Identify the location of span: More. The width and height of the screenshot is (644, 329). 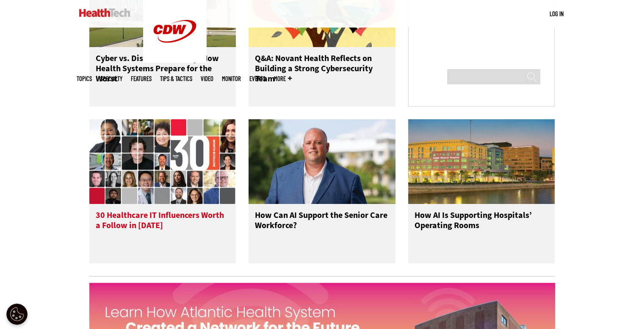
(283, 78).